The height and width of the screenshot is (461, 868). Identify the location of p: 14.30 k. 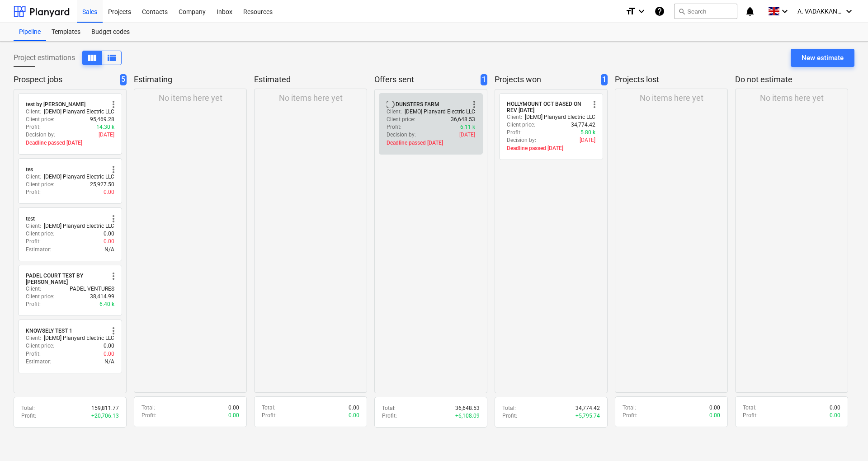
(105, 127).